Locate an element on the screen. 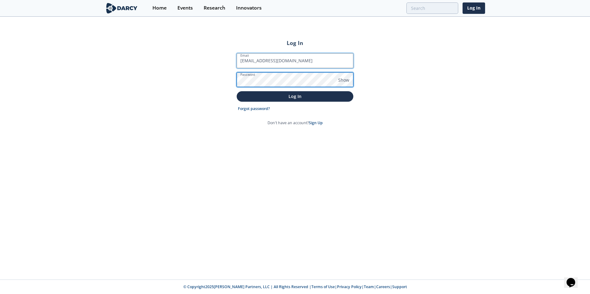  div: Events is located at coordinates (185, 8).